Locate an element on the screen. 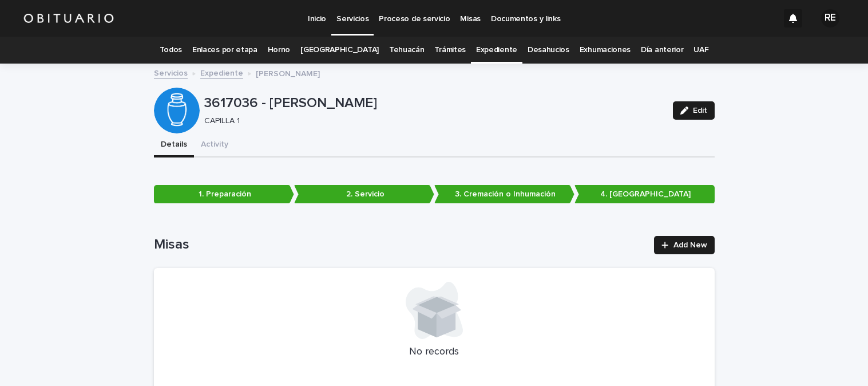  a: Trámites is located at coordinates (450, 50).